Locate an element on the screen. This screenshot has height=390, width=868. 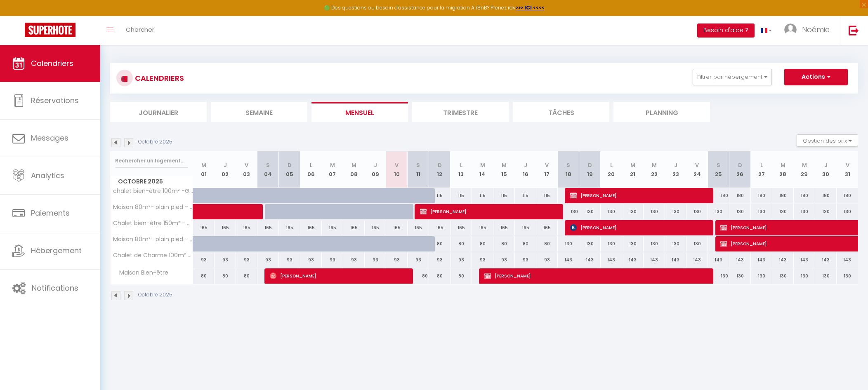
th: 31 is located at coordinates (847, 170).